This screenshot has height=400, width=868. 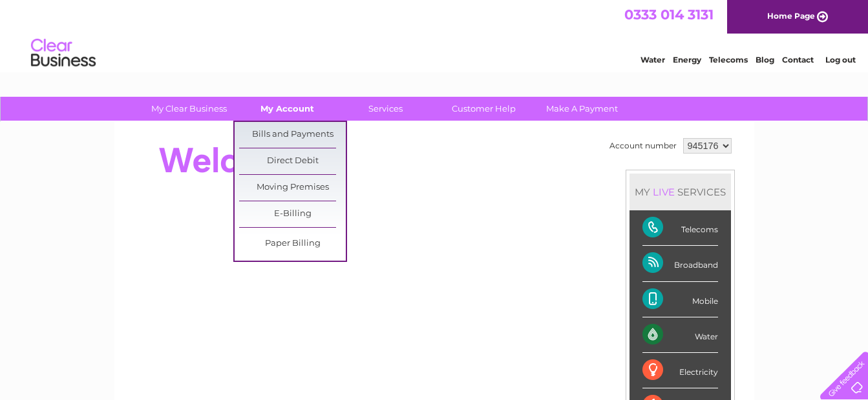 I want to click on div: Electricity, so click(x=680, y=371).